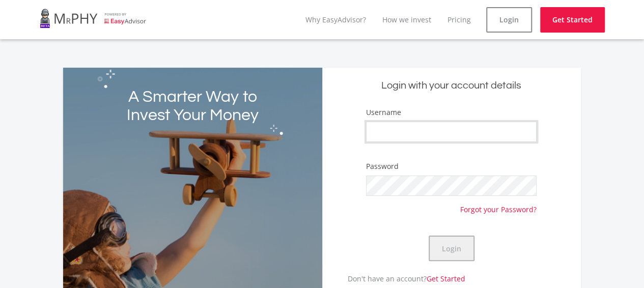  I want to click on label: Password, so click(382, 166).